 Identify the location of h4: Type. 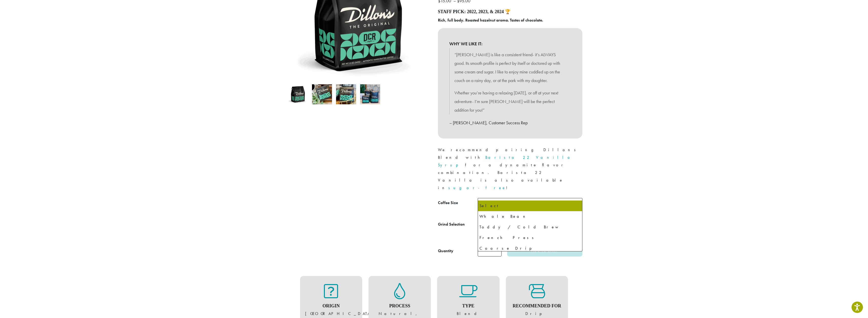
(468, 306).